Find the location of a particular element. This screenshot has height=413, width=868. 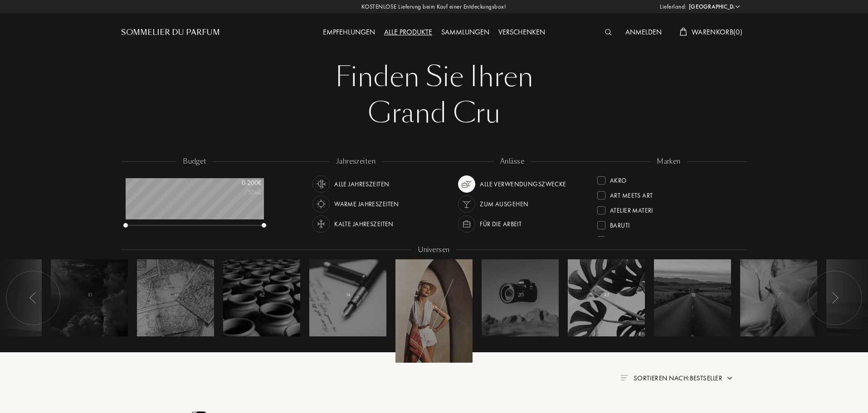

div: Binet-Papillon is located at coordinates (632, 239).